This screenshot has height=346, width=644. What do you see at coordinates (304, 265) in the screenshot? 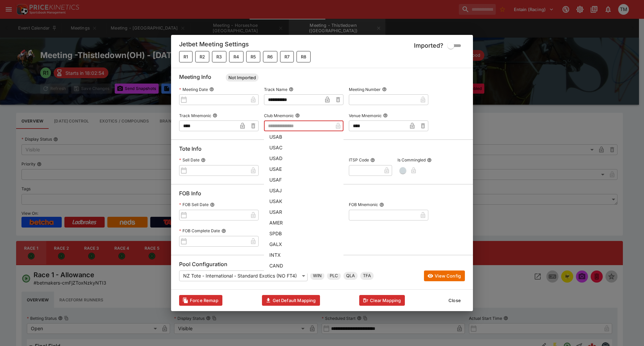
I see `li: CAND` at bounding box center [304, 265].